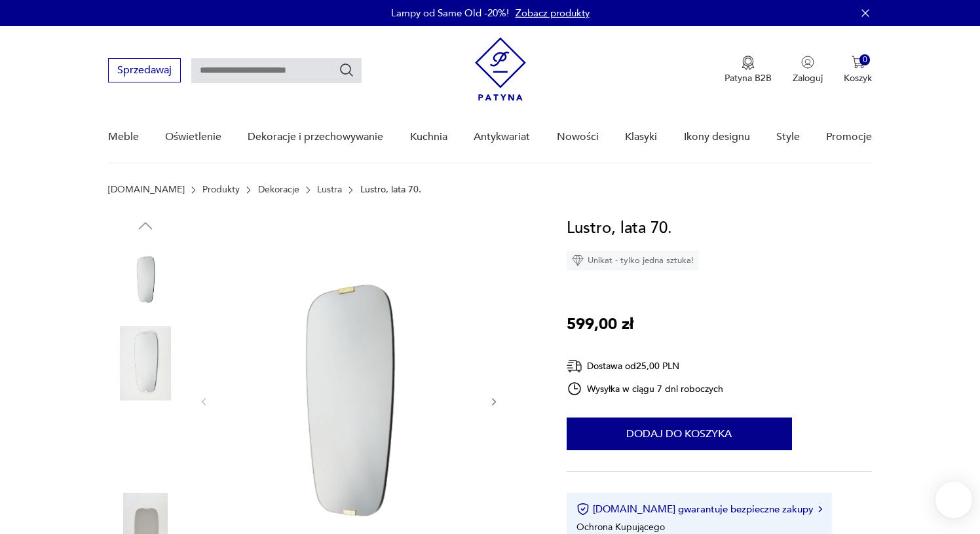 The width and height of the screenshot is (980, 534). What do you see at coordinates (501, 136) in the screenshot?
I see `a: Antykwariat` at bounding box center [501, 136].